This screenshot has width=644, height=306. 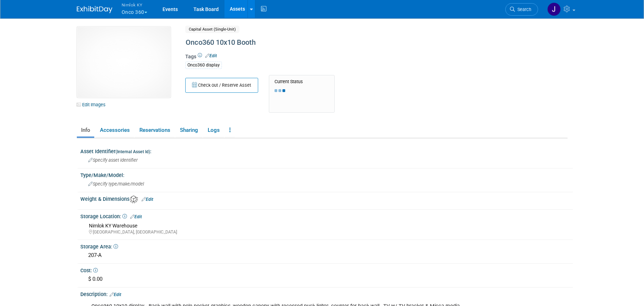 I want to click on a: Accessories, so click(x=115, y=130).